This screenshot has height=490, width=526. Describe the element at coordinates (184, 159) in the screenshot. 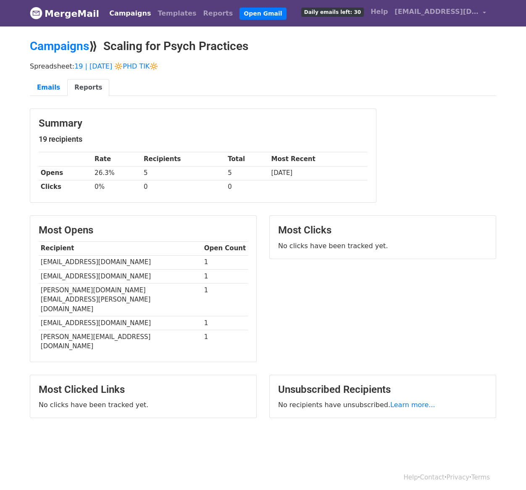

I see `th: Recipients` at that location.